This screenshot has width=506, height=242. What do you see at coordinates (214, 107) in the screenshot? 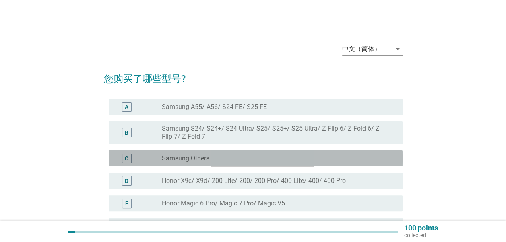
I see `label: Samsung A55/ A56/ S24 FE/ S25 FE` at bounding box center [214, 107].